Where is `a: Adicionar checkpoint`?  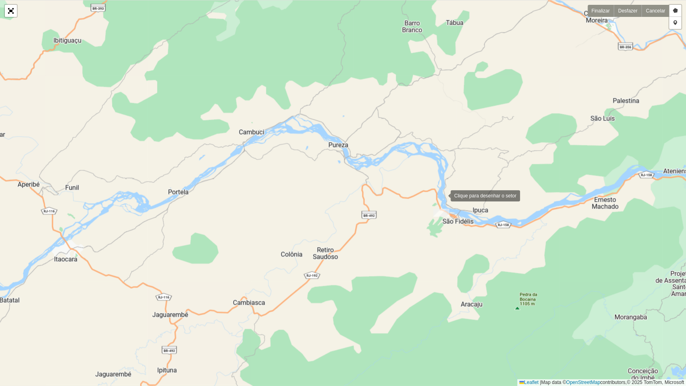 a: Adicionar checkpoint is located at coordinates (675, 23).